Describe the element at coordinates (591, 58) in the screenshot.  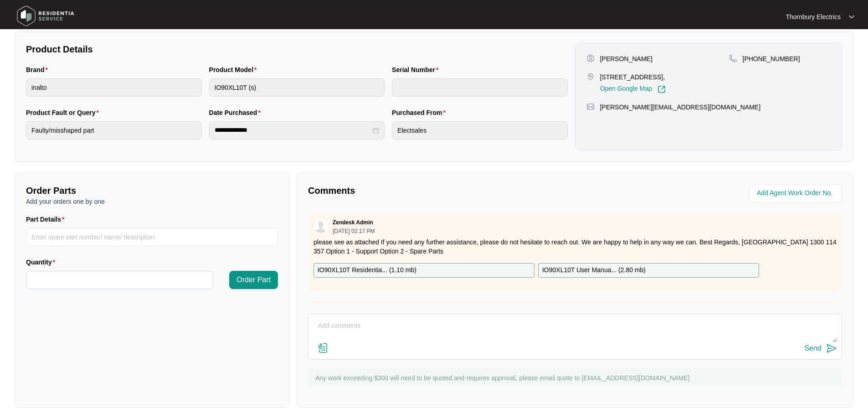
I see `img: user-pin` at that location.